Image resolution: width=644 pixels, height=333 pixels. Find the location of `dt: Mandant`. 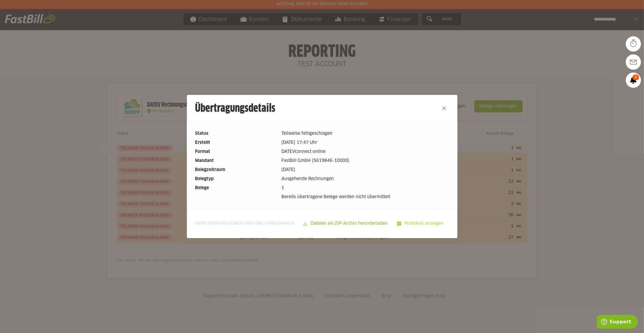

dt: Mandant is located at coordinates (236, 161).